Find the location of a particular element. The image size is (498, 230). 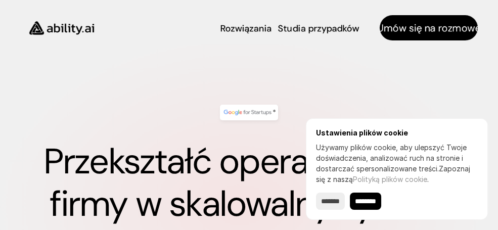

a: Umów się na rozmowę is located at coordinates (429, 28).